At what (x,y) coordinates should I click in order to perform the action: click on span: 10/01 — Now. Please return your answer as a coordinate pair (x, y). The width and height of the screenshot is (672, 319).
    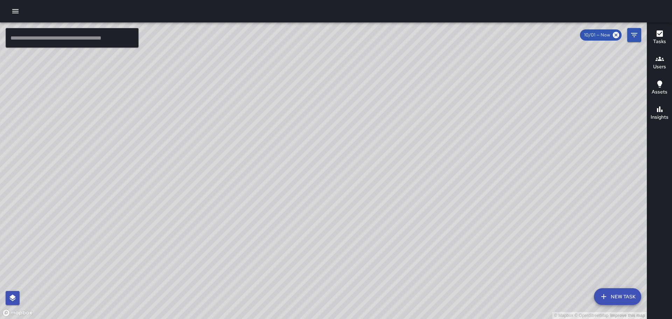
    Looking at the image, I should click on (597, 35).